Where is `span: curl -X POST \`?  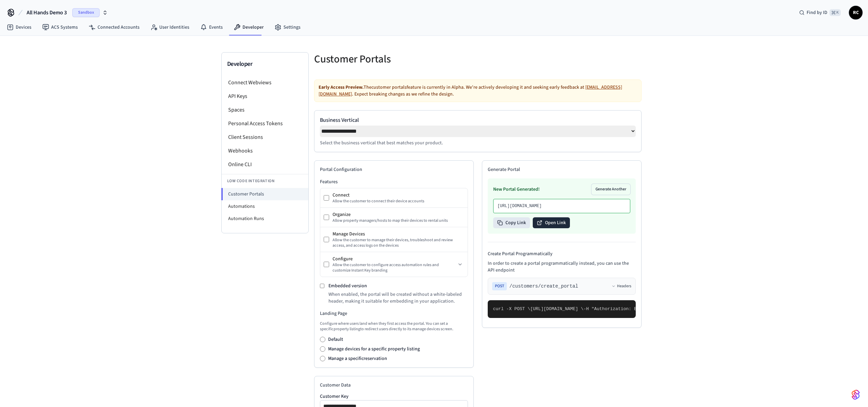 span: curl -X POST \ is located at coordinates (512, 309).